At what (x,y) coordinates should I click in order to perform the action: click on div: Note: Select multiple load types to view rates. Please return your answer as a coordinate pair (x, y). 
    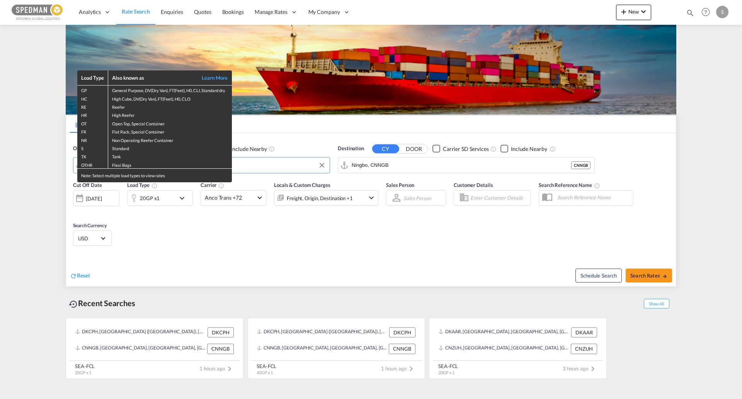
    Looking at the image, I should click on (155, 175).